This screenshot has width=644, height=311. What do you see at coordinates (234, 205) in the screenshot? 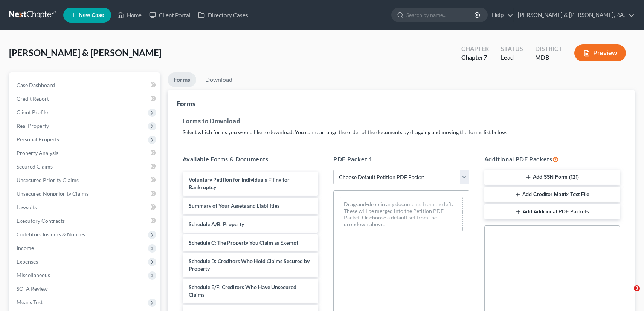
I see `span: Summary of Your Assets and Liabilities` at bounding box center [234, 205].